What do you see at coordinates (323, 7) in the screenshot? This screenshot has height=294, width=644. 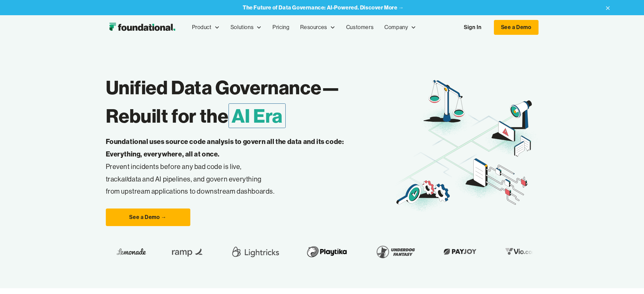 I see `a: The Future of Data Governance: AI-Powered. Discover More →` at bounding box center [323, 7].